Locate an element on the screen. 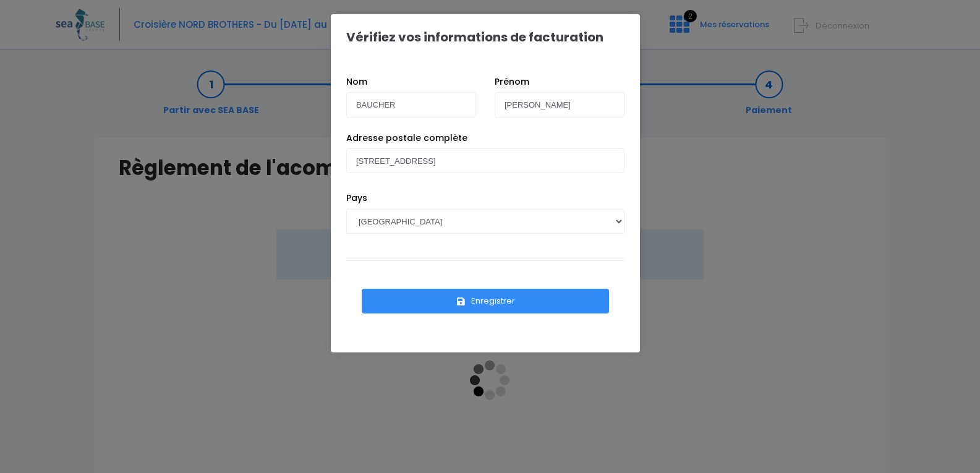 This screenshot has width=980, height=473. label: Prénom is located at coordinates (512, 81).